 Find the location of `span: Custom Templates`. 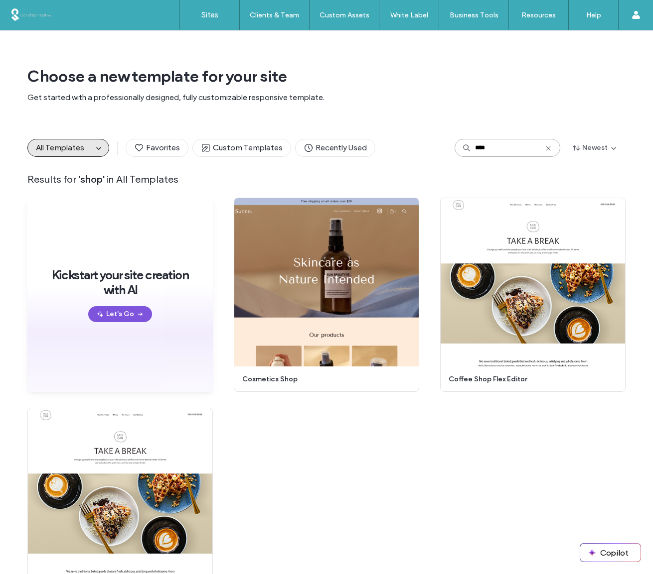

span: Custom Templates is located at coordinates (242, 148).